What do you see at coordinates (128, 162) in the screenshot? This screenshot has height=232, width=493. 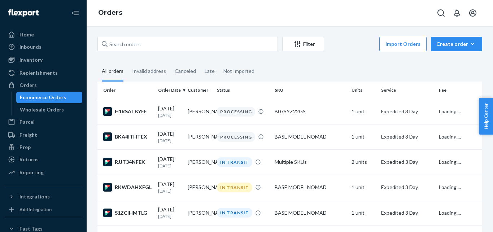 I see `div: RJJT34NFEX` at bounding box center [128, 162].